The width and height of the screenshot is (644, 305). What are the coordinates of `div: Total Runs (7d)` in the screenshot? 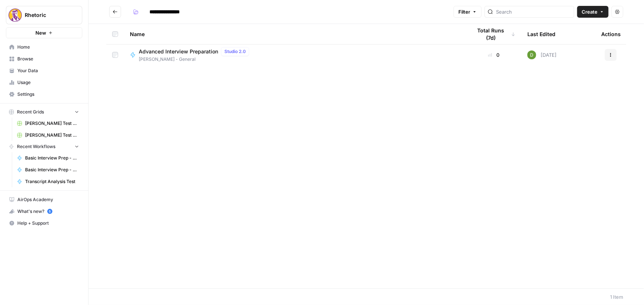 It's located at (494, 34).